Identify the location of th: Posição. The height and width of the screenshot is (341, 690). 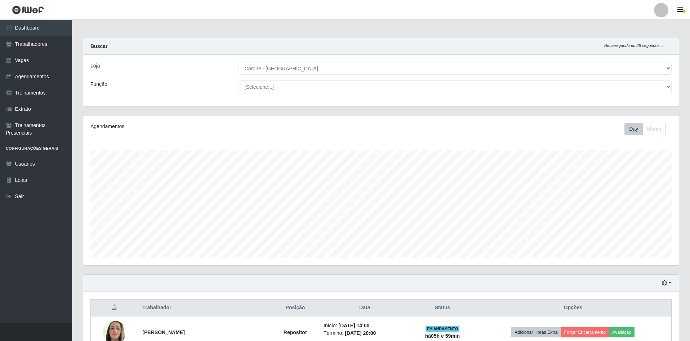
(295, 307).